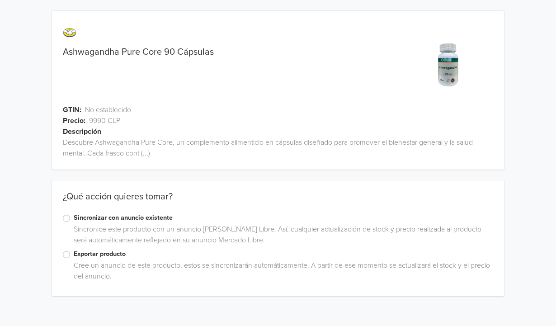  I want to click on label: Sincronizar con anuncio existente, so click(284, 218).